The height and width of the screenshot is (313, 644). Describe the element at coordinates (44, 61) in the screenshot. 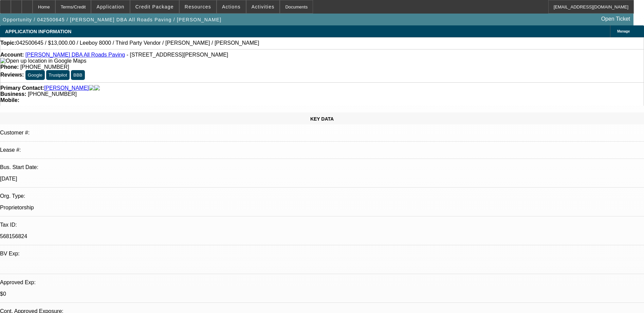

I see `img: Open up location in Google Maps` at that location.